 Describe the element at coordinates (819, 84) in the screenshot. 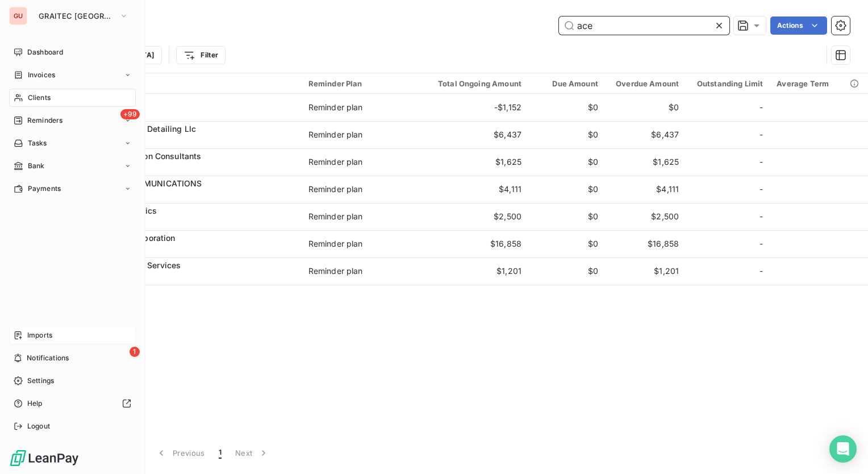

I see `div: Average Term` at that location.